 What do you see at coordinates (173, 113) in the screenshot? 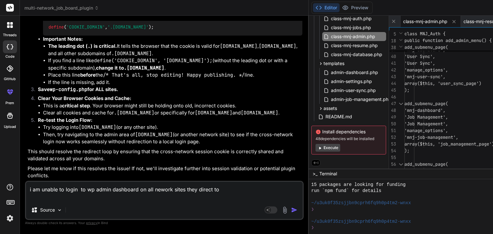
I see `li: Clear all cookies and cache for or specifically for and .` at bounding box center [173, 113].